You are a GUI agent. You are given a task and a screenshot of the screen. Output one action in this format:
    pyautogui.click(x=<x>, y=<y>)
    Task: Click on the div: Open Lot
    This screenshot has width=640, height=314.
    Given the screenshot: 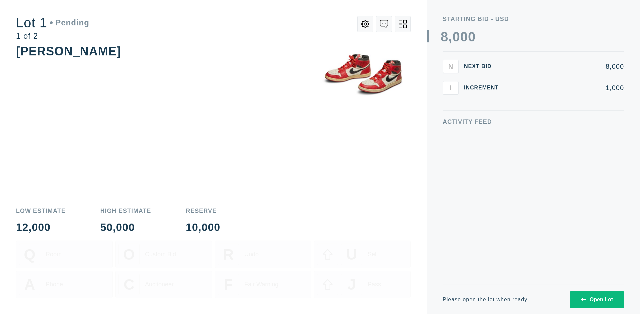 What is the action you would take?
    pyautogui.click(x=597, y=299)
    